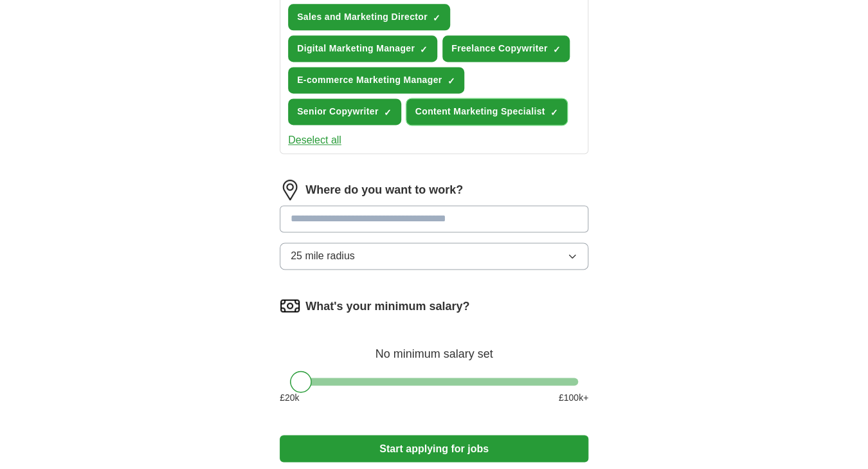  I want to click on button: Sales and Marketing Director✓, so click(369, 17).